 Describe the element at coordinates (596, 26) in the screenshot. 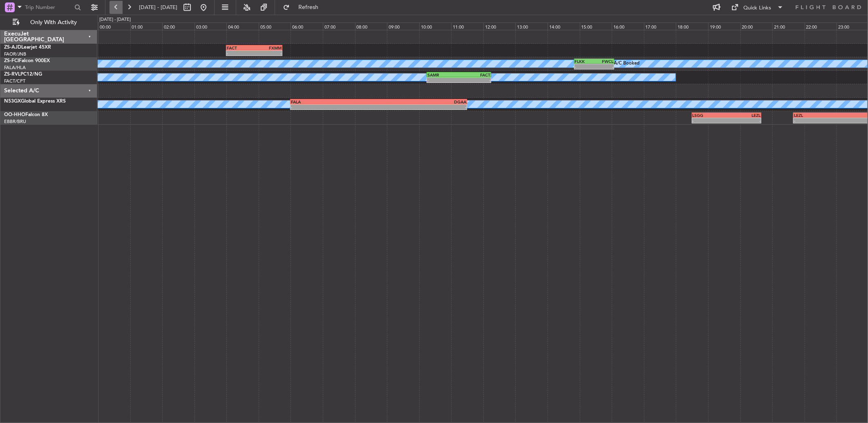

I see `div: 15:00` at that location.